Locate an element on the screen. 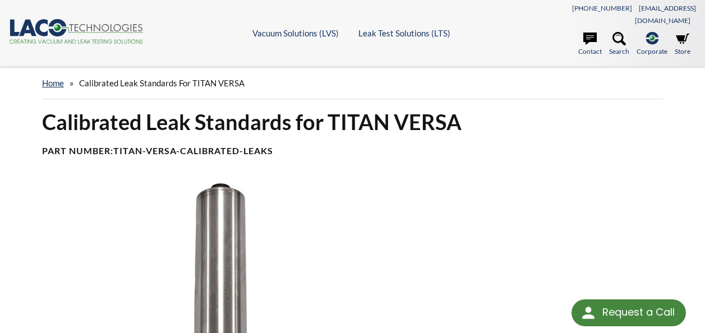 The height and width of the screenshot is (333, 705). h4: Part Number: is located at coordinates (352, 151).